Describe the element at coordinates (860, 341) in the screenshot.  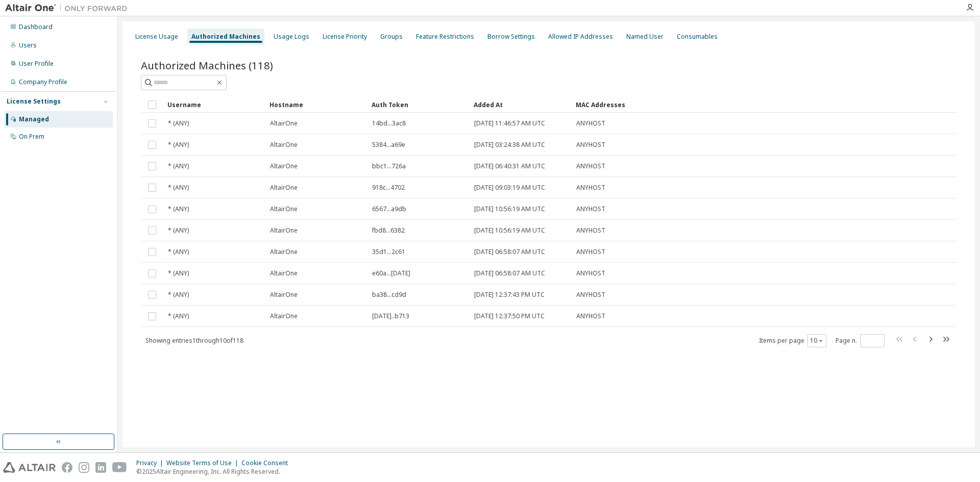
I see `span: Page n.` at that location.